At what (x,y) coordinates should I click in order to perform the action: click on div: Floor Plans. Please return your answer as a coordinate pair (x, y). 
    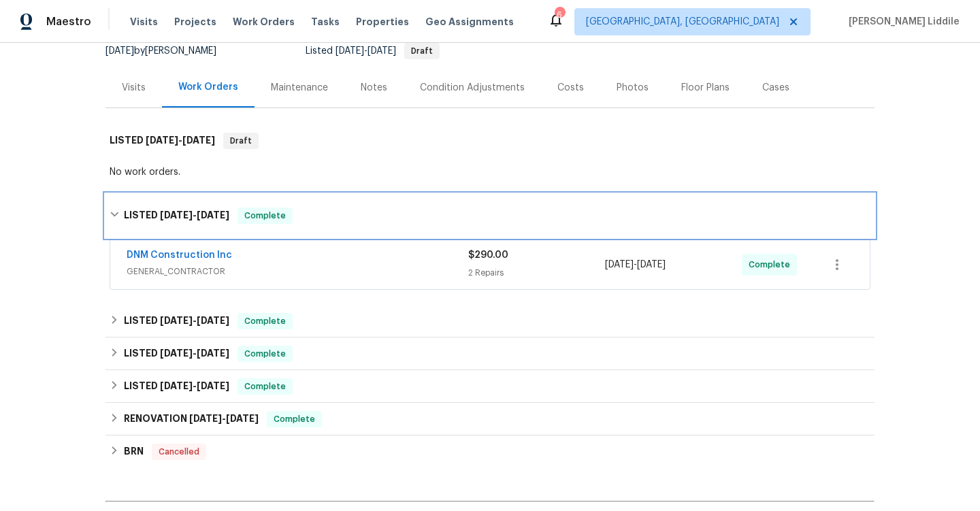
    Looking at the image, I should click on (705, 87).